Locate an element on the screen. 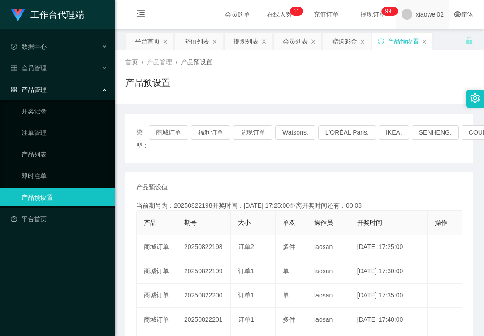 The height and width of the screenshot is (336, 484). span: 产品预设值 is located at coordinates (152, 187).